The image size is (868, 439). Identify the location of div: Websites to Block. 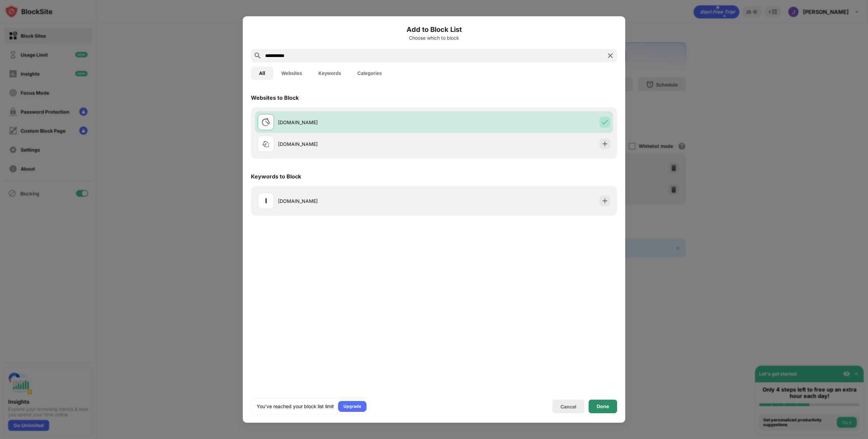
(274, 97).